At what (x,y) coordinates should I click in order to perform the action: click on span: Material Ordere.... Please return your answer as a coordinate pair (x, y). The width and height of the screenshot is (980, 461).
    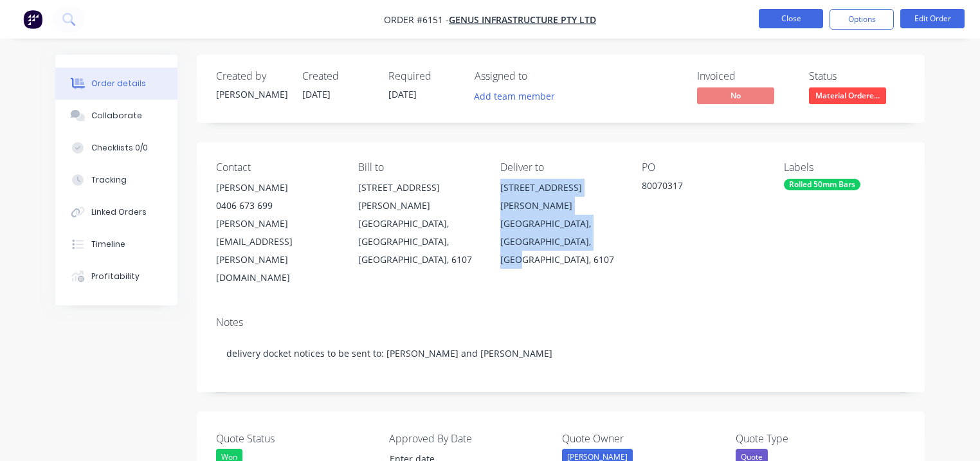
    Looking at the image, I should click on (848, 96).